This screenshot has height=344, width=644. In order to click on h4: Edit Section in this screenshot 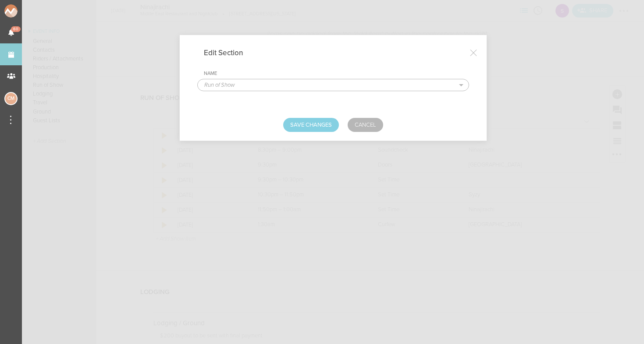, I will do `click(230, 52)`.